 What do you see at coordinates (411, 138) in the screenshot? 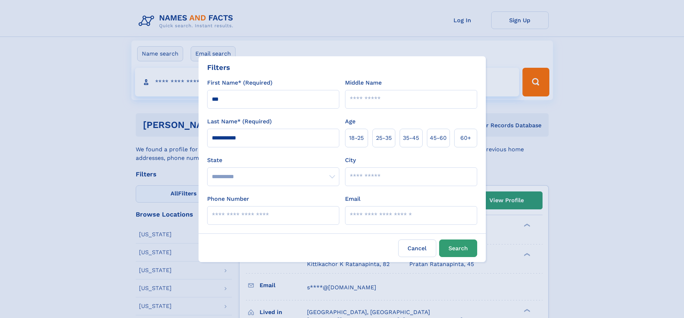
I see `span: 35‑45` at bounding box center [411, 138].